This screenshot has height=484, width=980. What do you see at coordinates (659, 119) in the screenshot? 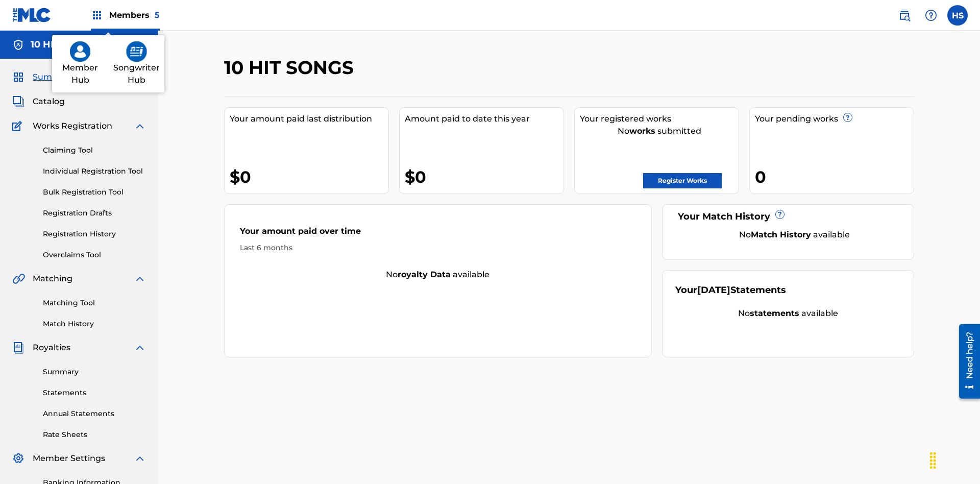
I see `div: Your registered works` at bounding box center [659, 119].